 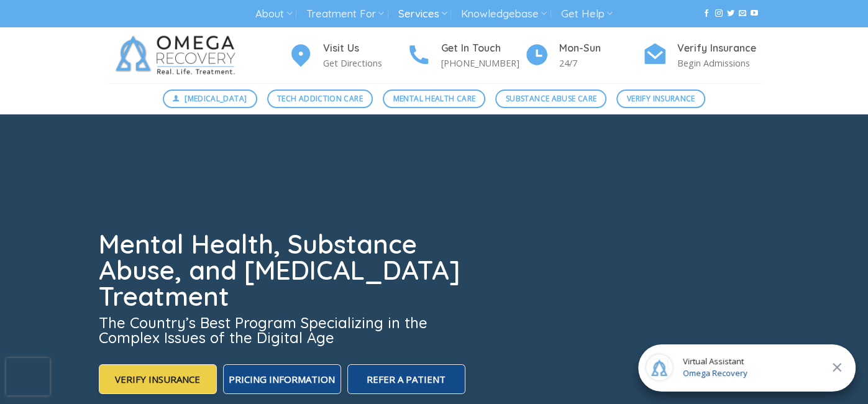 I want to click on a: Mental Health Care, so click(x=434, y=99).